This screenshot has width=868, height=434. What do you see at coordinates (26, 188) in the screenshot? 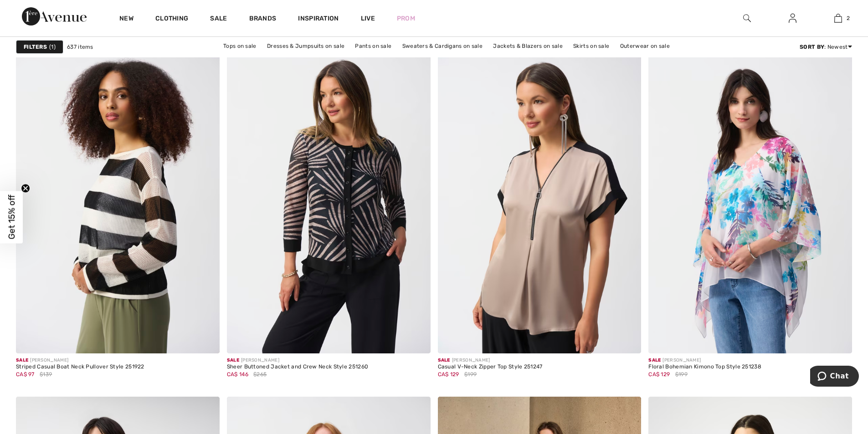
I see `button: Close teaser` at bounding box center [26, 188].